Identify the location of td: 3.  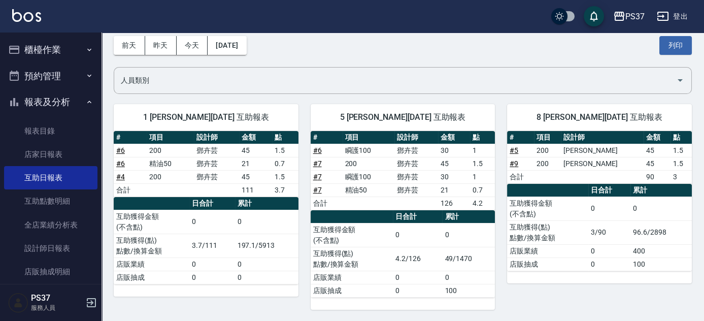
(681, 177).